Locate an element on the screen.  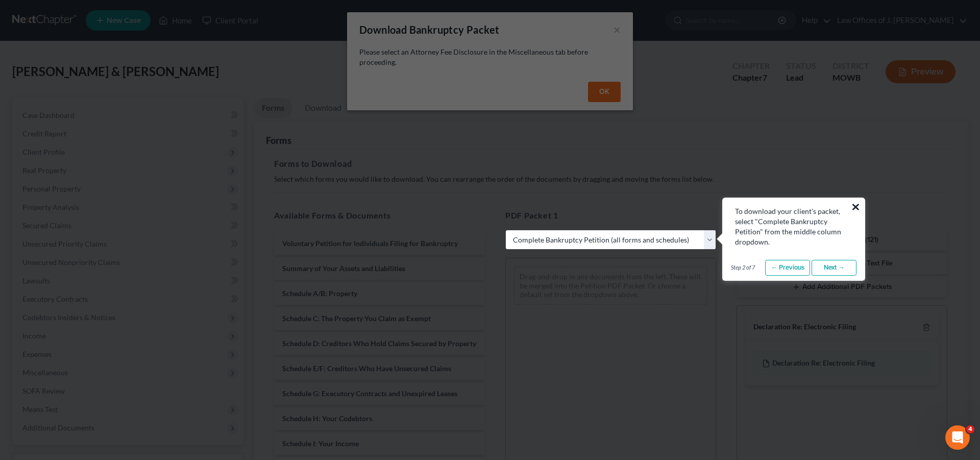
span: 4 is located at coordinates (970, 430).